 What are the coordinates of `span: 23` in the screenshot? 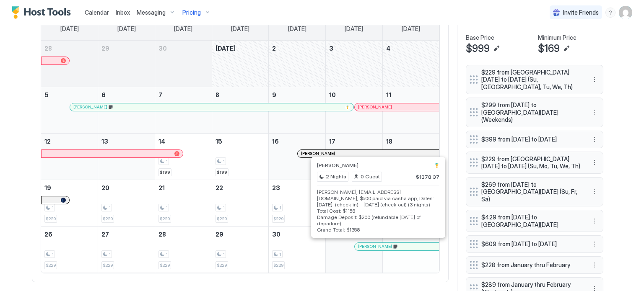 It's located at (276, 188).